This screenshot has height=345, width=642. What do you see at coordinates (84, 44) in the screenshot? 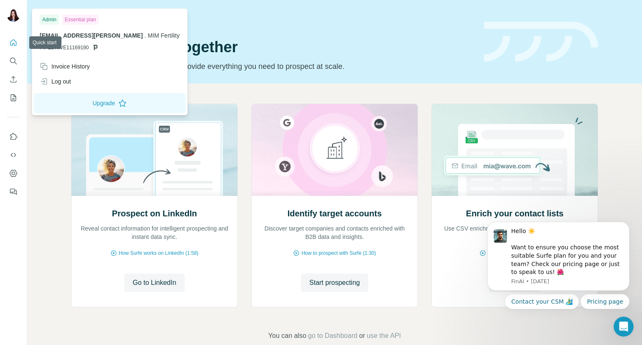
I see `div: message notification from FinAI, 4w ago. Hello ☀️ Want to ensure you choose the most suitable Sur...` at bounding box center [84, 44].